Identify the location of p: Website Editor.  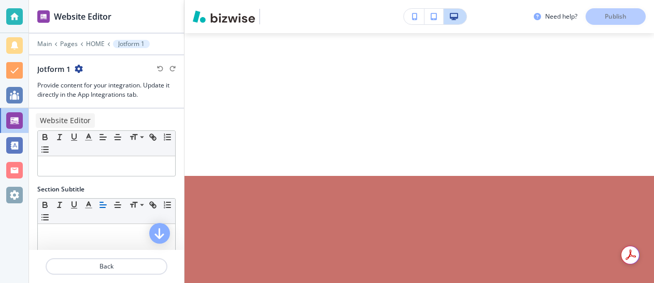
(65, 121).